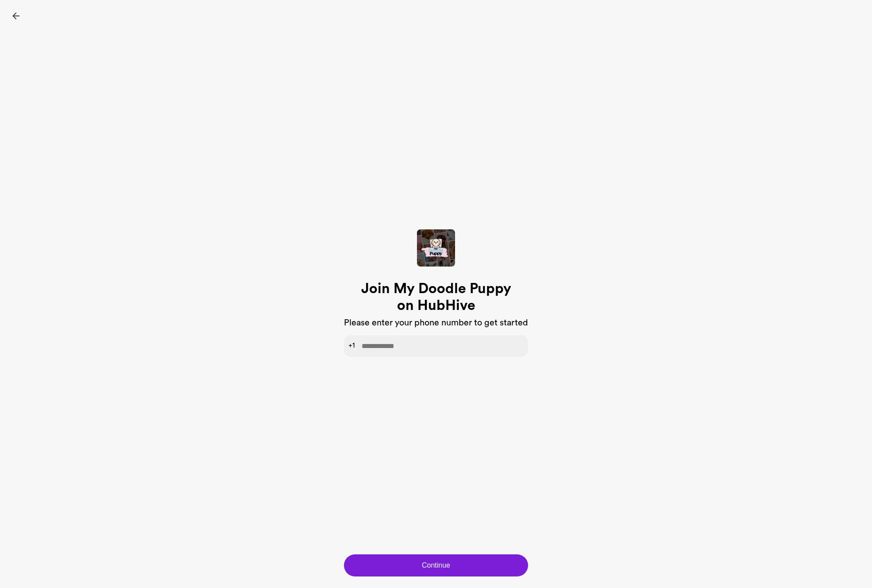 The height and width of the screenshot is (588, 872). Describe the element at coordinates (16, 16) in the screenshot. I see `img: icon-back-black.svg` at that location.